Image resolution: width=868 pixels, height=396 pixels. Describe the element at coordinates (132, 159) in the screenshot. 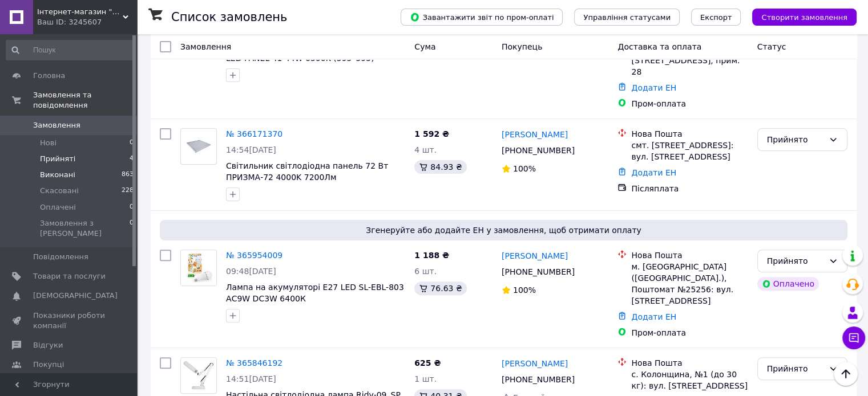

I see `span: 4` at that location.